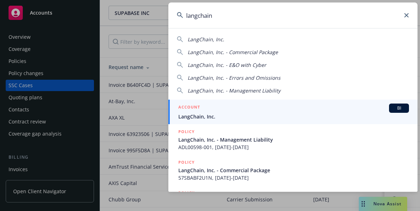  I want to click on span: LangChain, Inc. - E&O with Cyber, so click(227, 65).